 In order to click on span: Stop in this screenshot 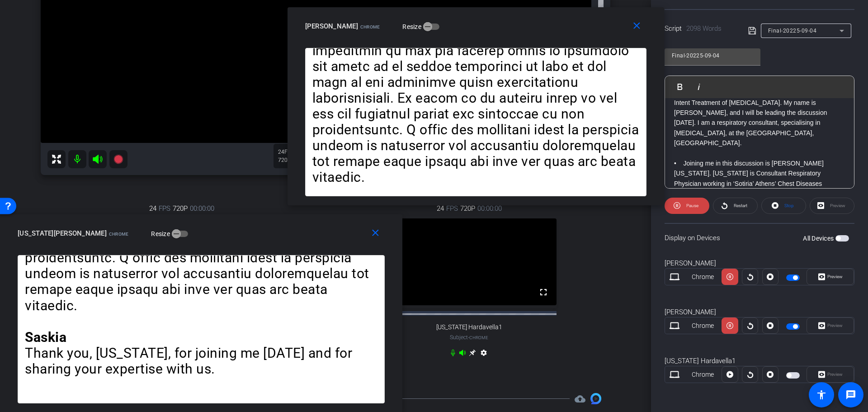, I will do `click(789, 205)`.